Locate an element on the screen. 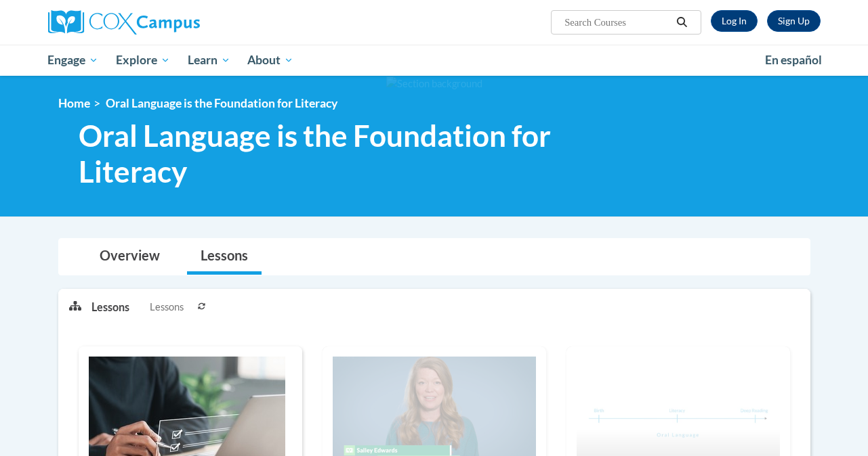  a: Engage is located at coordinates (74, 60).